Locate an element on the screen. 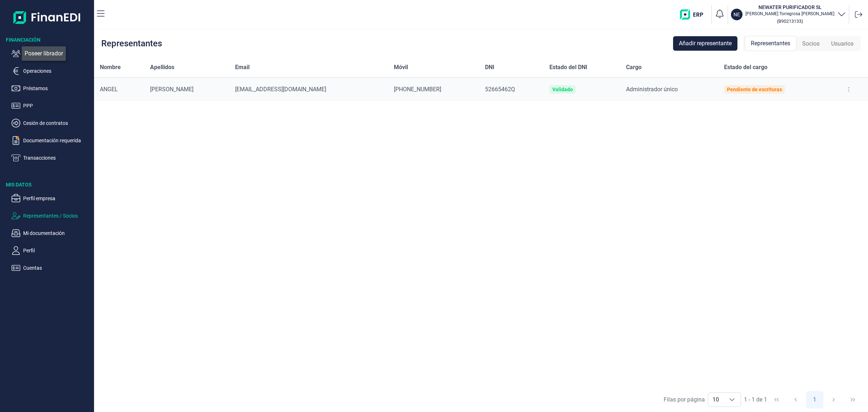  button: Documentación requerida is located at coordinates (51, 141).